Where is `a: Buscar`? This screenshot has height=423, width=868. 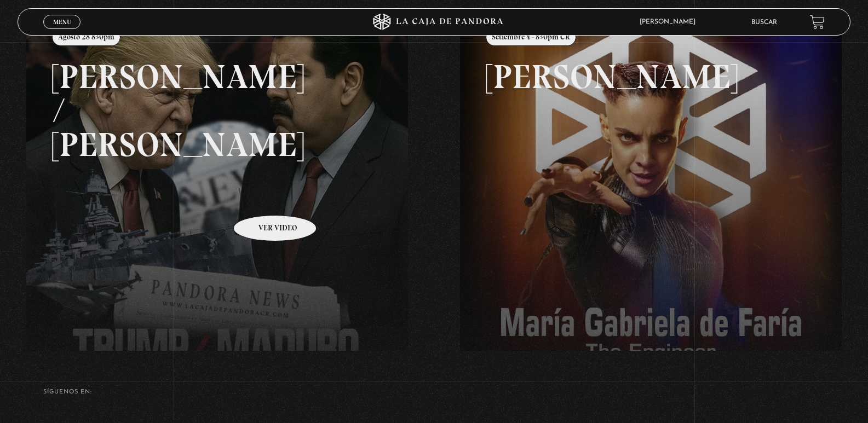
a: Buscar is located at coordinates (764, 23).